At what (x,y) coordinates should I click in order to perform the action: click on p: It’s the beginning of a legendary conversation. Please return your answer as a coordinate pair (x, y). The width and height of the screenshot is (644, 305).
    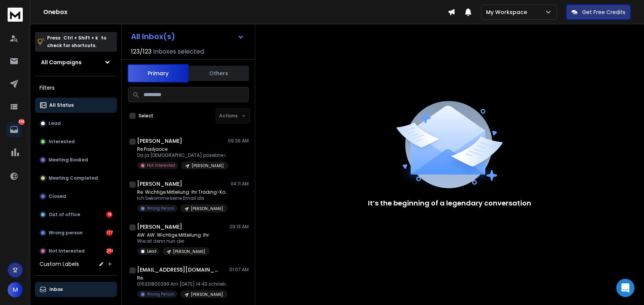
    Looking at the image, I should click on (450, 203).